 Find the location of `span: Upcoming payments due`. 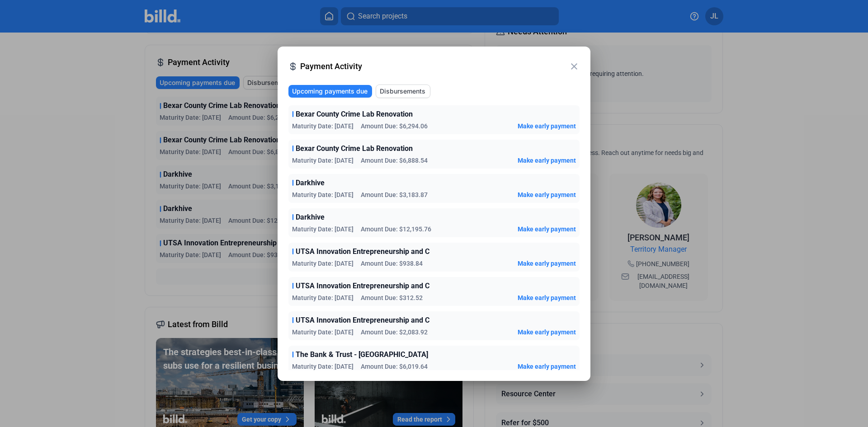

span: Upcoming payments due is located at coordinates (330, 91).